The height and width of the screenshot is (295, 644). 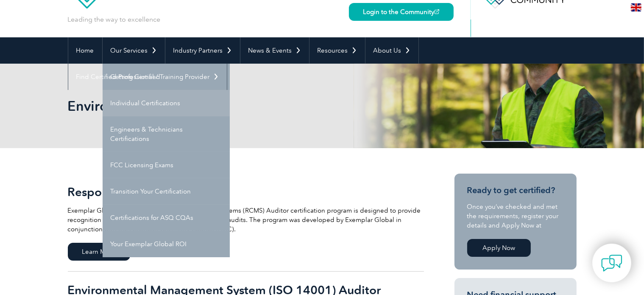 I want to click on a: Apply Now, so click(x=499, y=248).